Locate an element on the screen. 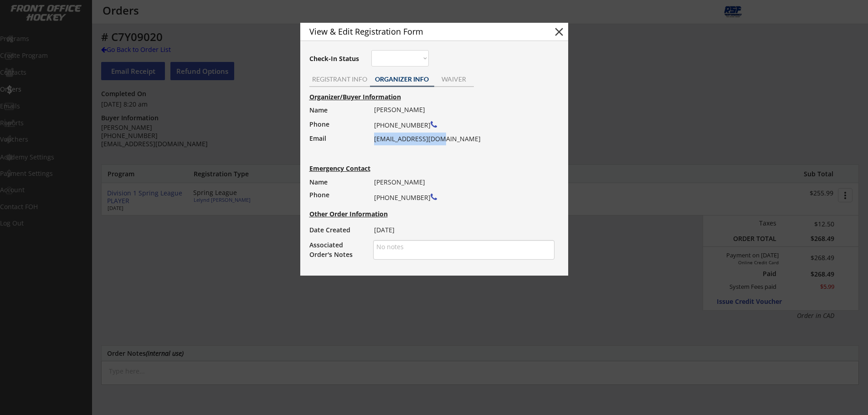 This screenshot has width=868, height=415. div: REGISTRANT INFO is located at coordinates (340, 79).